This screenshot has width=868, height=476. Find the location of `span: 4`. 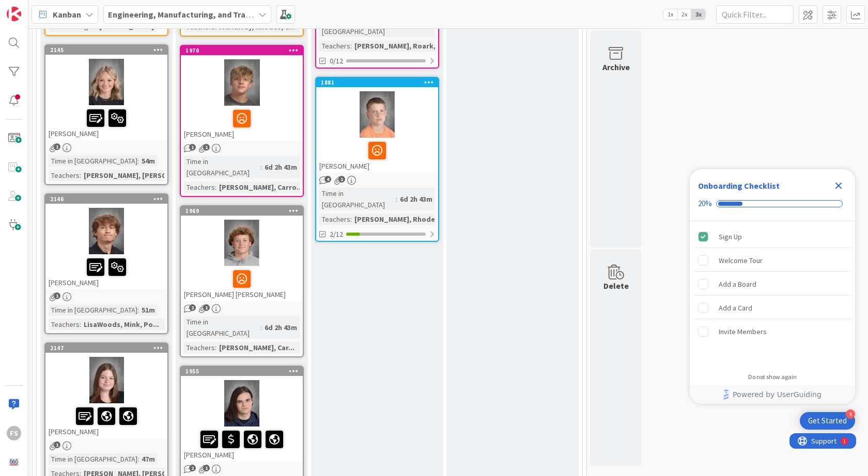

span: 4 is located at coordinates (327, 179).